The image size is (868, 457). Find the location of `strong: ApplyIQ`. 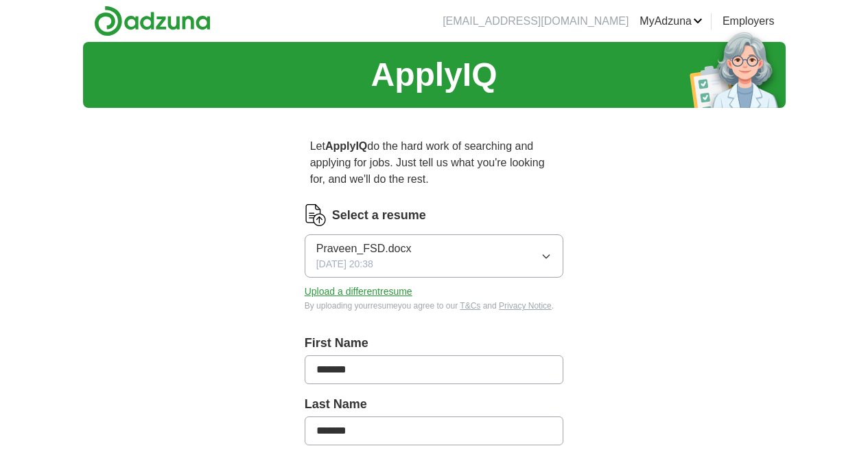

strong: ApplyIQ is located at coordinates (346, 146).